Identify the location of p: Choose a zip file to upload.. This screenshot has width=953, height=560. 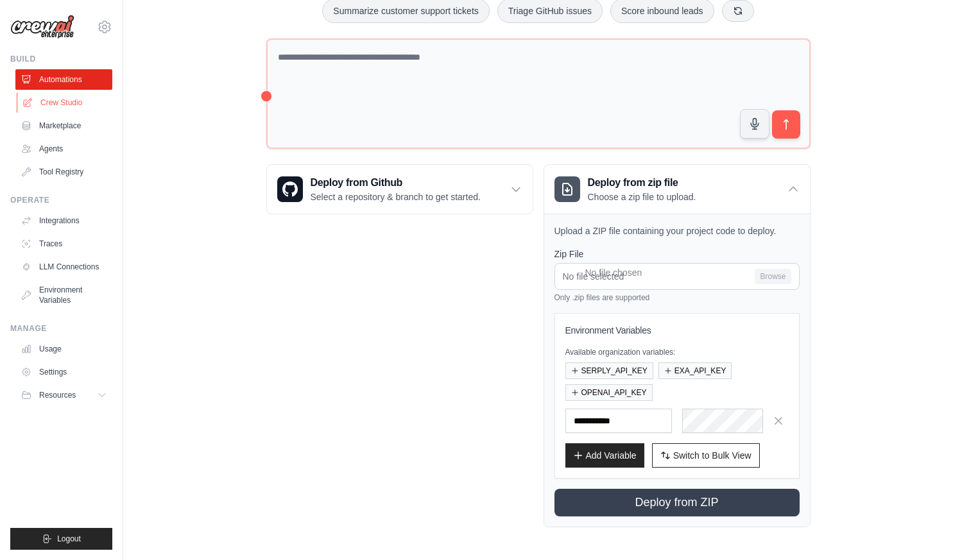
(642, 197).